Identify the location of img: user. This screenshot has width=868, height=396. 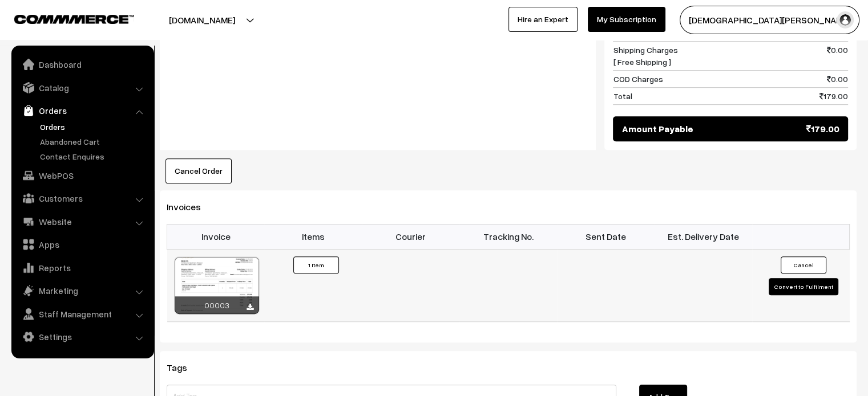
(845, 20).